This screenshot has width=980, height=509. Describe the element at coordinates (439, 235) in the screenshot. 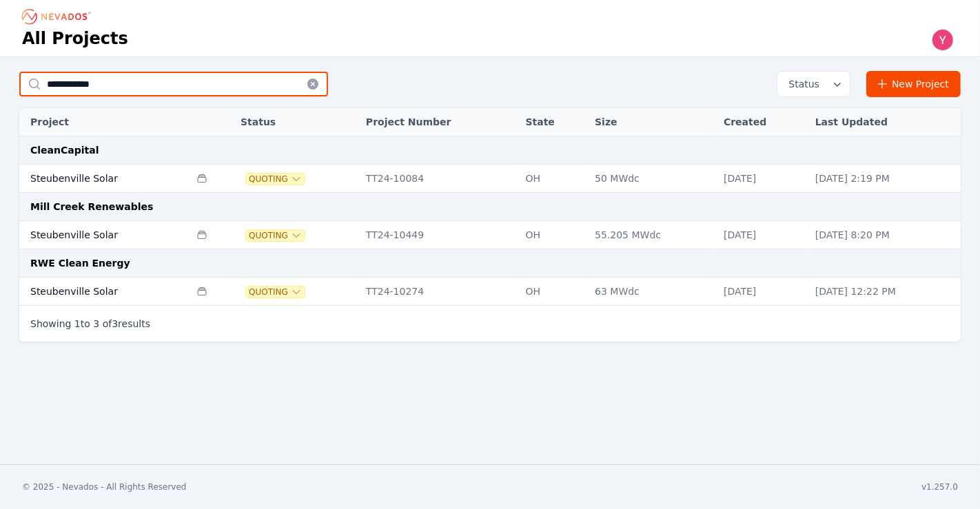

I see `td: TT24-10449` at that location.